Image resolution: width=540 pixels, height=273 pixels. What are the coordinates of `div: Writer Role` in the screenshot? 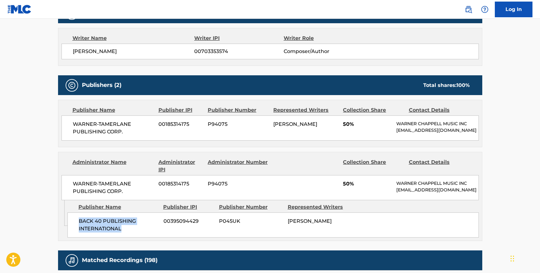 It's located at (324, 38).